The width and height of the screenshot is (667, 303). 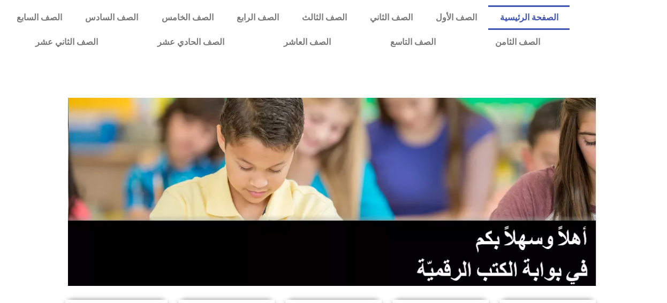 I want to click on a: الصف الثالث, so click(x=324, y=18).